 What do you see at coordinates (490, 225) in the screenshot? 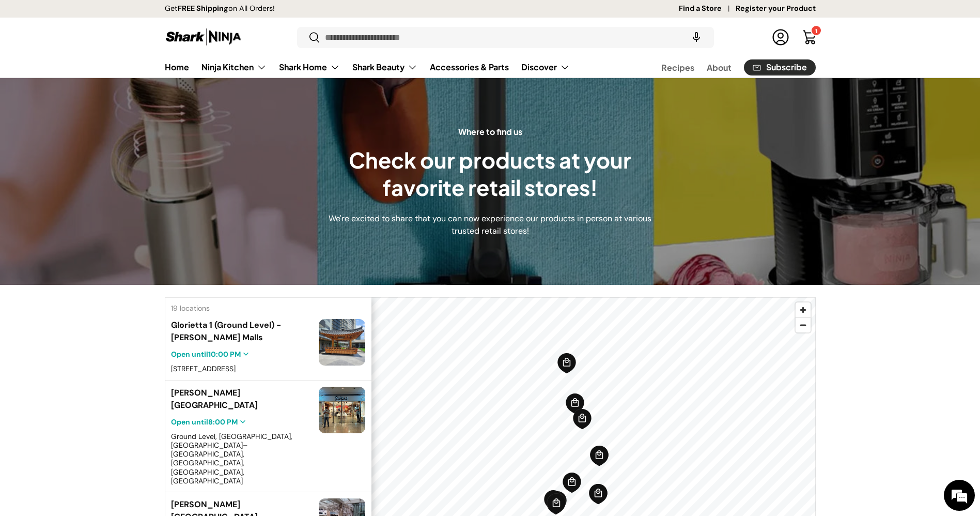
I see `p: We're excited to share that you can now experience our products in person at various trusted reta...` at bounding box center [490, 225].